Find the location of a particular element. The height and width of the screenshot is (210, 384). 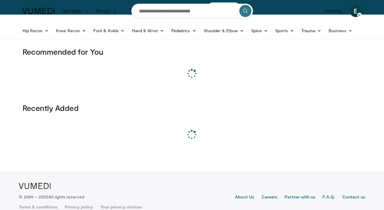

a: Contact us is located at coordinates (354, 198).